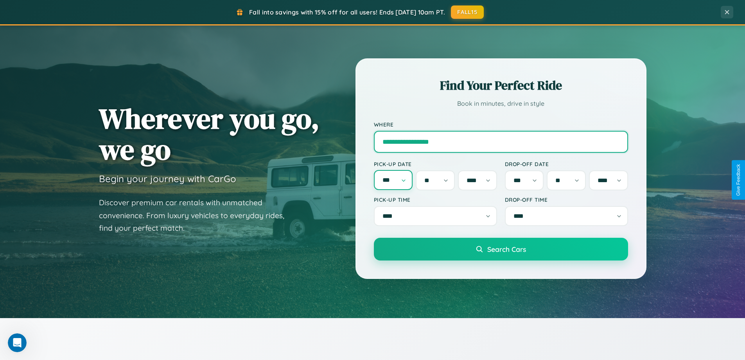 The height and width of the screenshot is (360, 745). I want to click on label: Pick-up Time, so click(435, 199).